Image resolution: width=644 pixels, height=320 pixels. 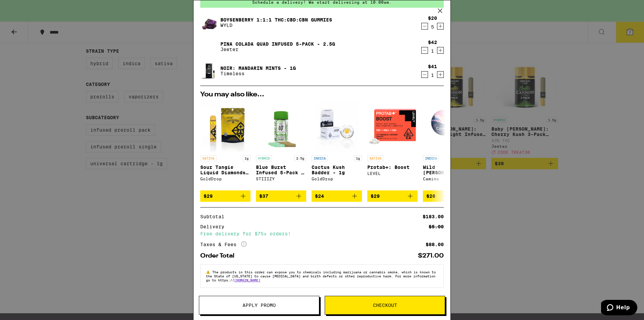 I want to click on span: The products in this order can expose you to chemicals including marijuana or cannabis smoke, whi..., so click(x=320, y=276).